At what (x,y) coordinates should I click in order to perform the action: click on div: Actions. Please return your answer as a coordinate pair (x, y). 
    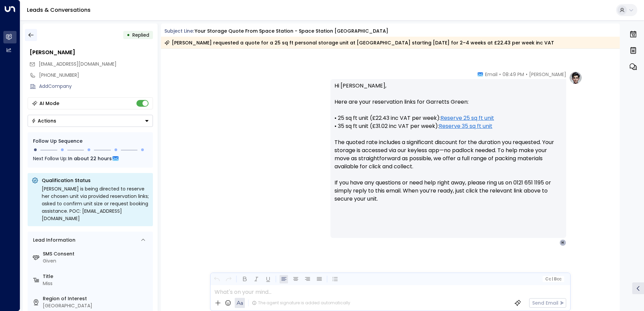
    Looking at the image, I should click on (44, 121).